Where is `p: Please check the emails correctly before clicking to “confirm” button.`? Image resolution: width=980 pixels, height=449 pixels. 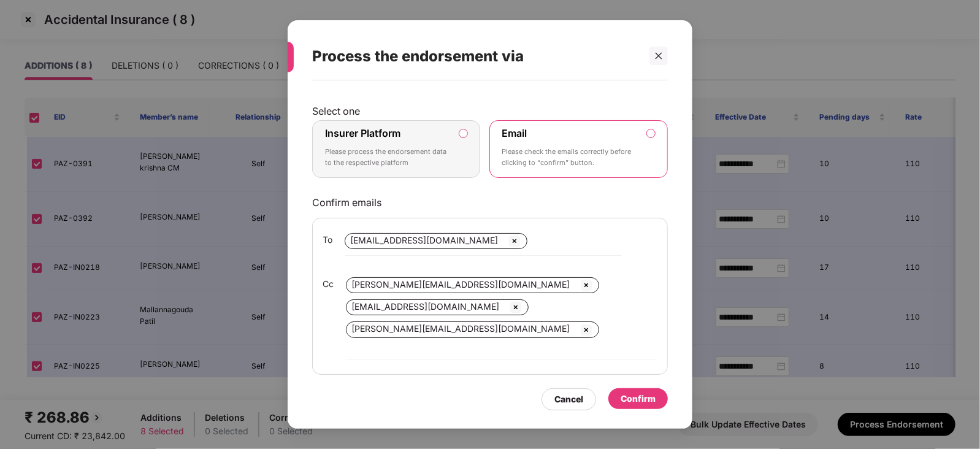 p: Please check the emails correctly before clicking to “confirm” button. is located at coordinates (570, 157).